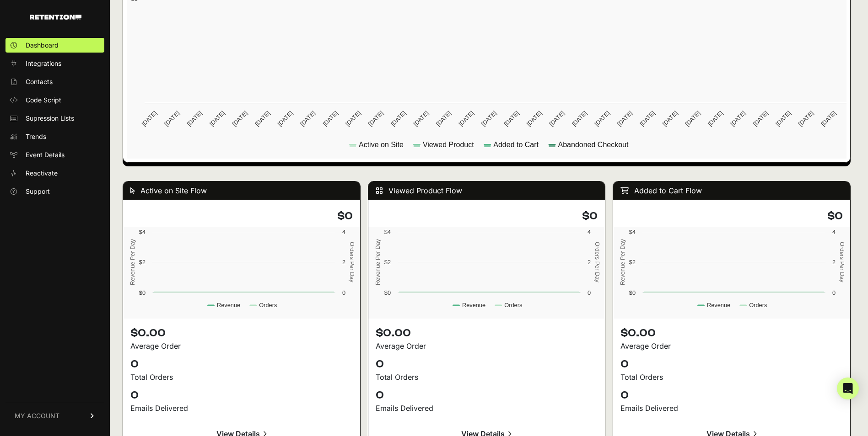 Image resolution: width=868 pixels, height=436 pixels. Describe the element at coordinates (55, 192) in the screenshot. I see `a: Support` at that location.